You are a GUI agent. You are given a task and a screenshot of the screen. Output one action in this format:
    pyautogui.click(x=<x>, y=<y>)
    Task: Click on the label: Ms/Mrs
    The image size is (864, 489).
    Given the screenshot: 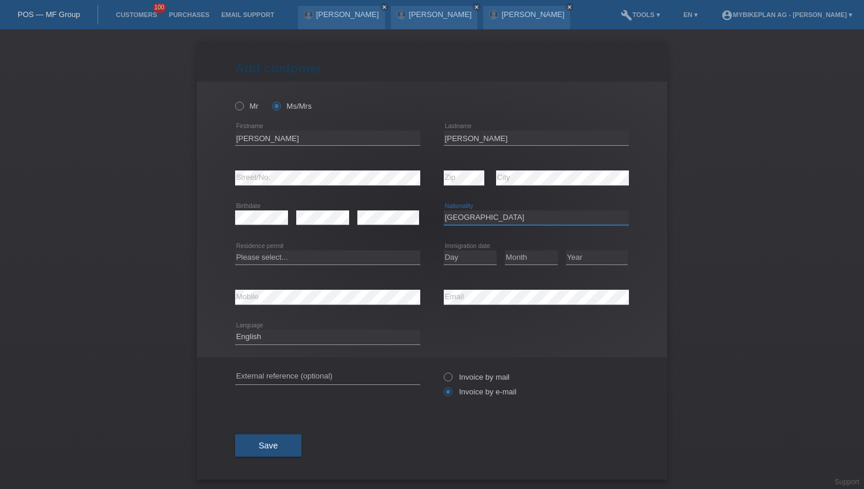 What is the action you would take?
    pyautogui.click(x=292, y=106)
    